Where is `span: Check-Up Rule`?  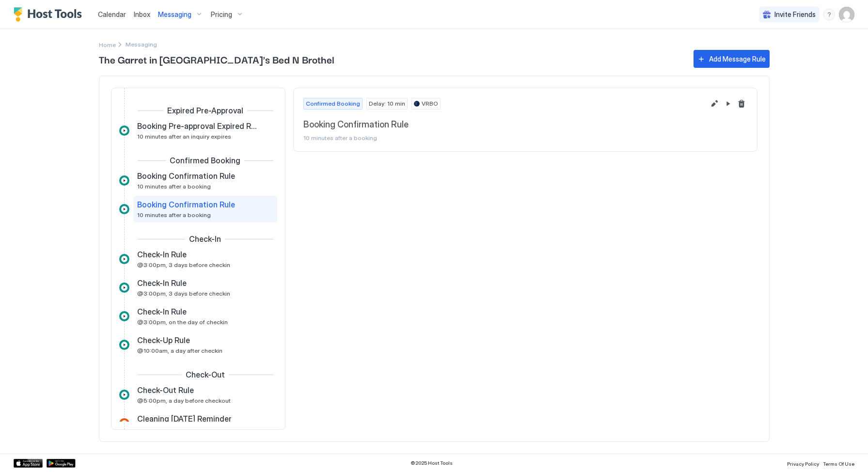
span: Check-Up Rule is located at coordinates (163, 340).